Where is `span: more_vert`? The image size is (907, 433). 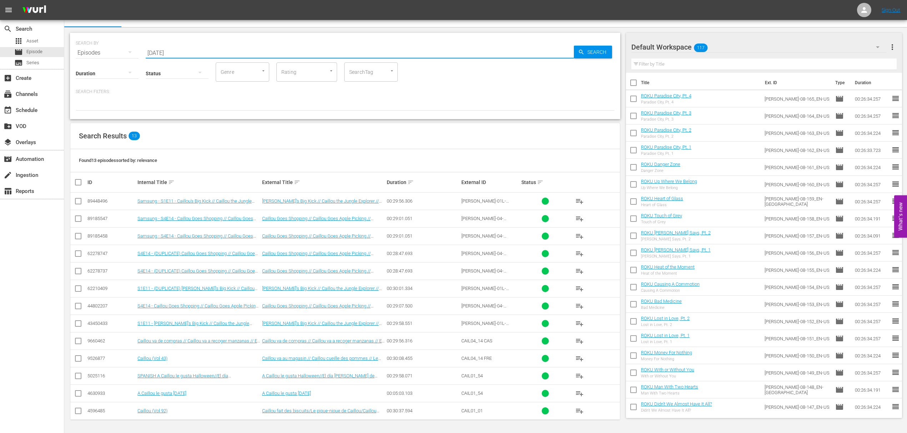 span: more_vert is located at coordinates (892, 47).